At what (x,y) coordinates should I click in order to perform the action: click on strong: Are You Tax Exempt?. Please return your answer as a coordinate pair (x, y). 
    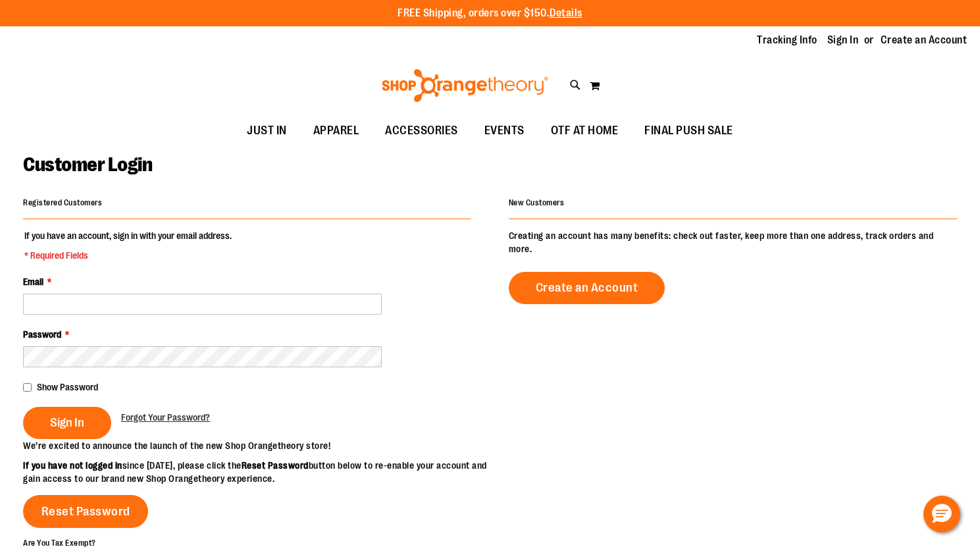
    Looking at the image, I should click on (59, 543).